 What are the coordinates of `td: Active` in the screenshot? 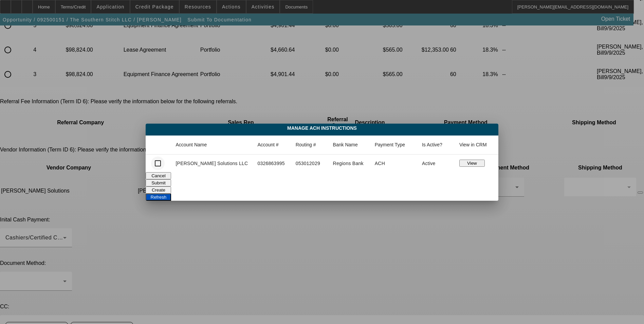 It's located at (435, 164).